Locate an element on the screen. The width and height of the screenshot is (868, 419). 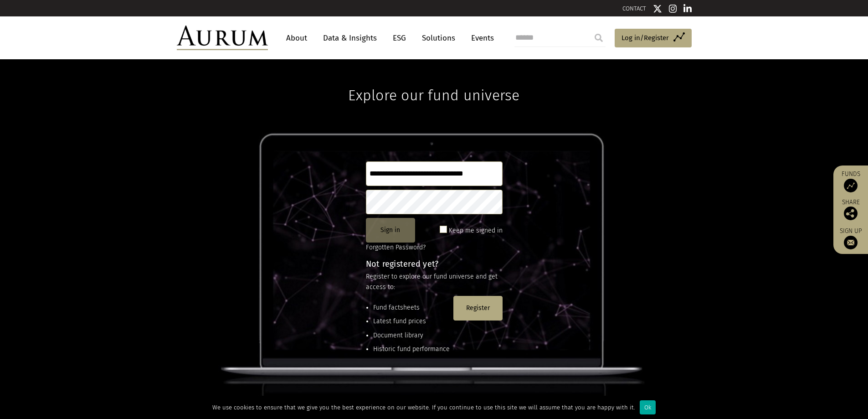
a: Sign up is located at coordinates (851, 238).